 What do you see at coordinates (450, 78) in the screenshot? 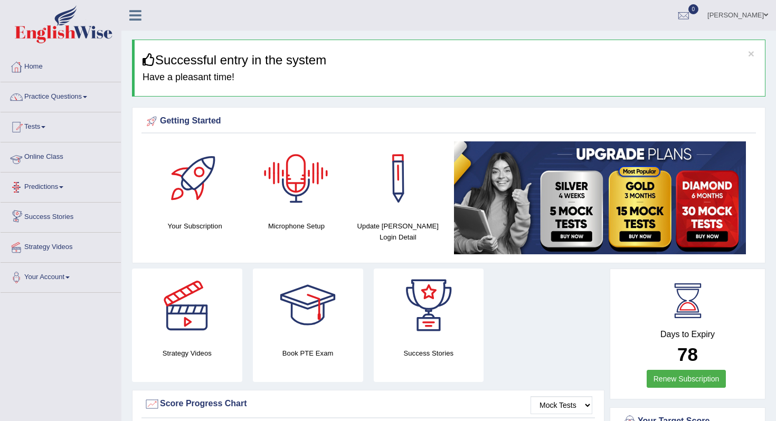
I see `h4: Have a pleasant time!` at bounding box center [450, 78].